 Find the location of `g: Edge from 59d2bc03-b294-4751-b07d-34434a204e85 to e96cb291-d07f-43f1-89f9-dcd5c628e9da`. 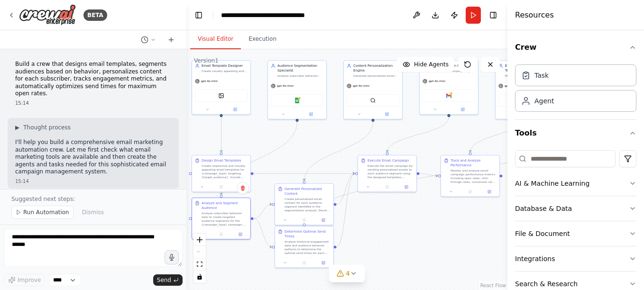

g: Edge from 59d2bc03-b294-4751-b07d-34434a204e85 to e96cb291-d07f-43f1-89f9-dcd5c628e9da is located at coordinates (498, 135).